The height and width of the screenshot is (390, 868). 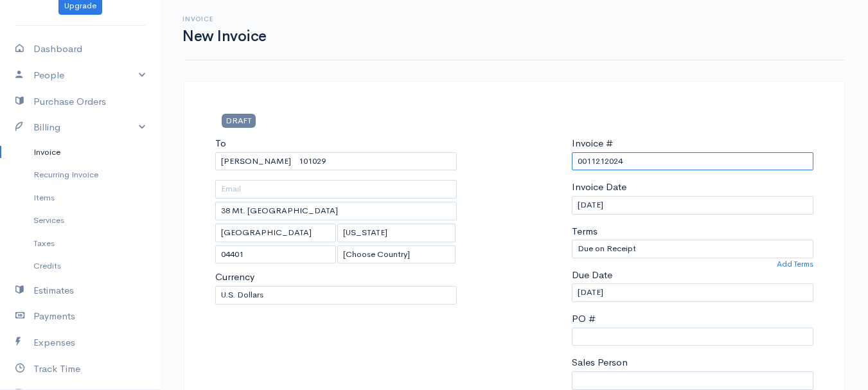 What do you see at coordinates (585, 231) in the screenshot?
I see `label: Terms` at bounding box center [585, 231].